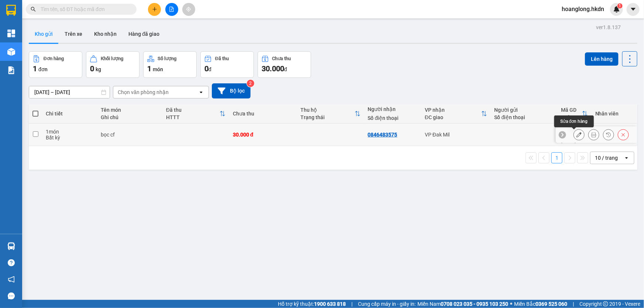  I want to click on span: đơn, so click(43, 69).